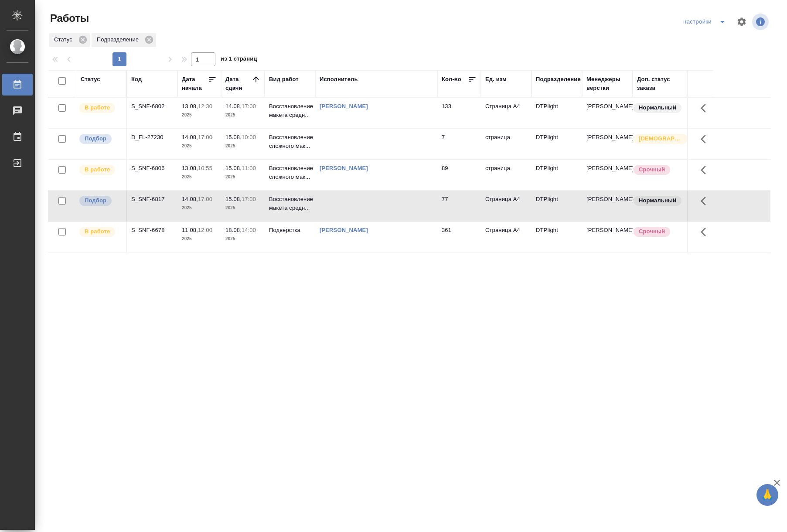 The width and height of the screenshot is (787, 532). What do you see at coordinates (124, 40) in the screenshot?
I see `div: Подразделение` at bounding box center [124, 40].